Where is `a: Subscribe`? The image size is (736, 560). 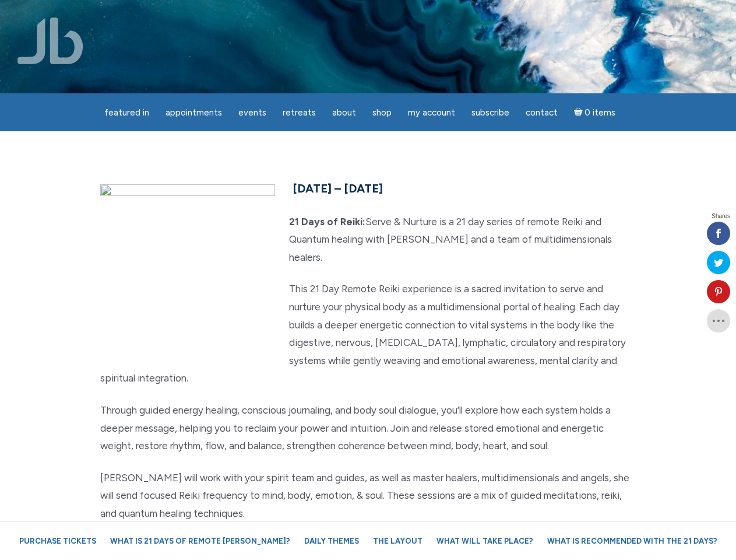
a: Subscribe is located at coordinates (490, 112).